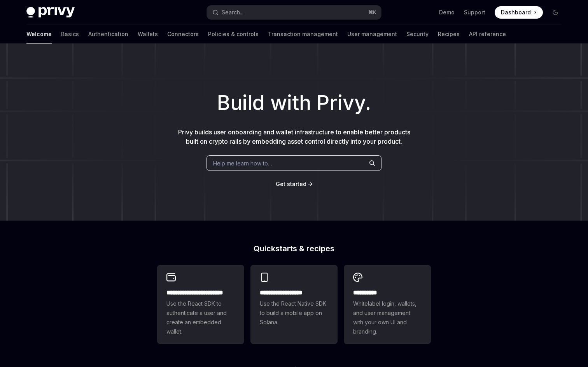 This screenshot has height=367, width=588. I want to click on span: Use the React SDK to authenticate a user and create an embedded wallet., so click(201, 318).